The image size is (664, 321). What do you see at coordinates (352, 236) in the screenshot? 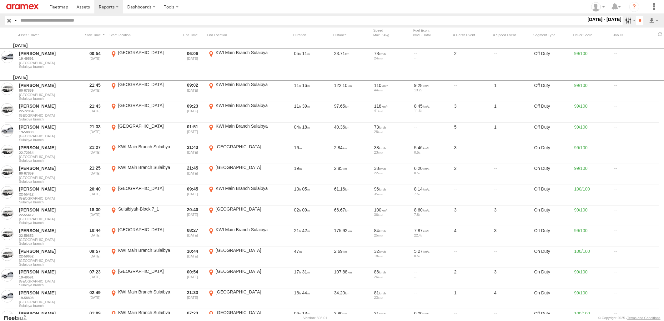
I see `div: 175.92` at bounding box center [352, 236].